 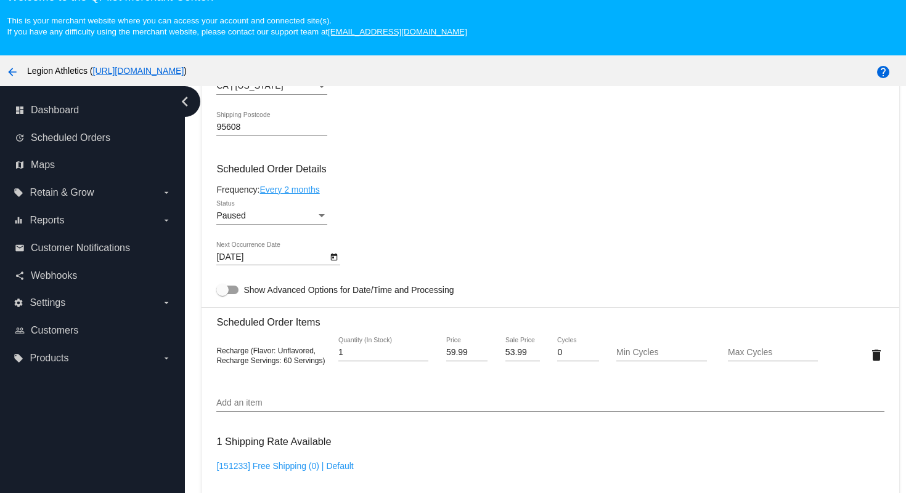 What do you see at coordinates (93, 165) in the screenshot?
I see `a: map Maps` at bounding box center [93, 165].